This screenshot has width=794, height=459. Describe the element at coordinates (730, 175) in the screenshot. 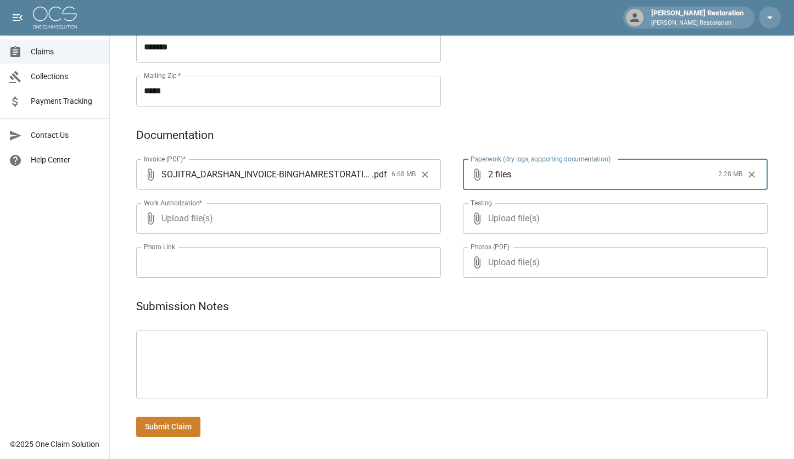

I see `span: 2.28 MB` at that location.